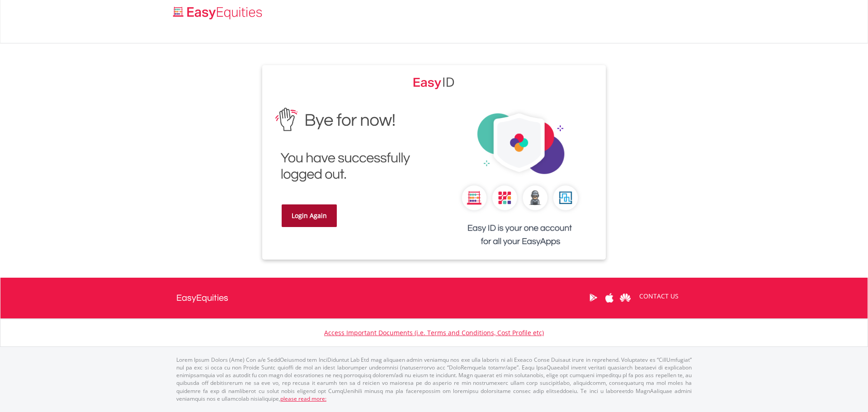  I want to click on a: Apple, so click(609, 298).